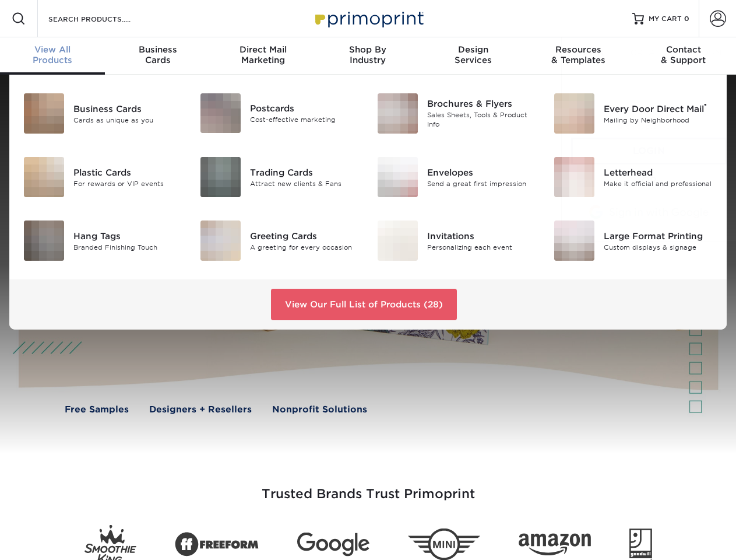 This screenshot has width=736, height=560. What do you see at coordinates (481, 119) in the screenshot?
I see `div: Sales Sheets, Tools & Product Info` at bounding box center [481, 119].